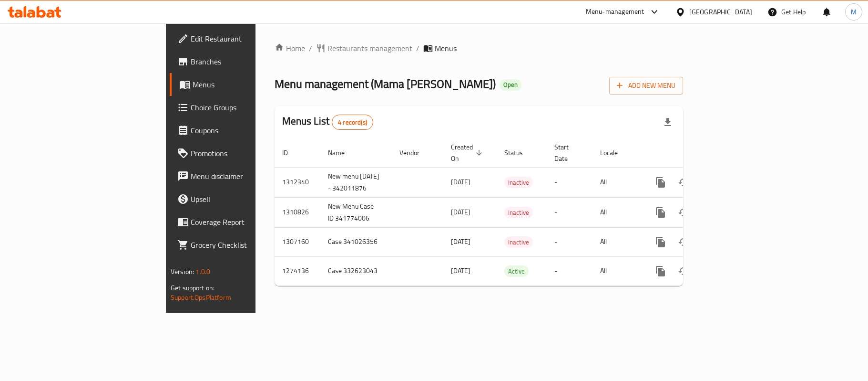 This screenshot has width=868, height=381. What do you see at coordinates (365, 48) in the screenshot?
I see `a: Restaurants management` at bounding box center [365, 48].